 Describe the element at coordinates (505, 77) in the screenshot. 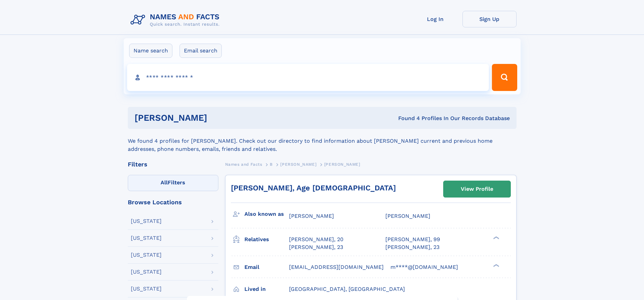

I see `button: Search Button` at that location.